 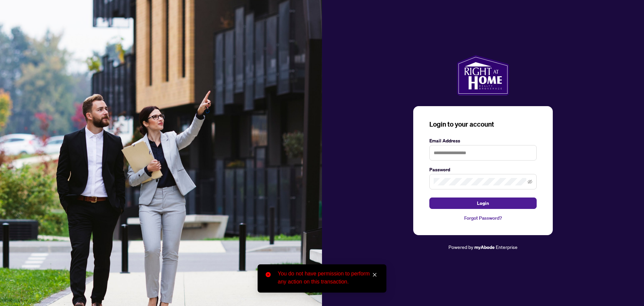 I want to click on button: Login, so click(x=483, y=203).